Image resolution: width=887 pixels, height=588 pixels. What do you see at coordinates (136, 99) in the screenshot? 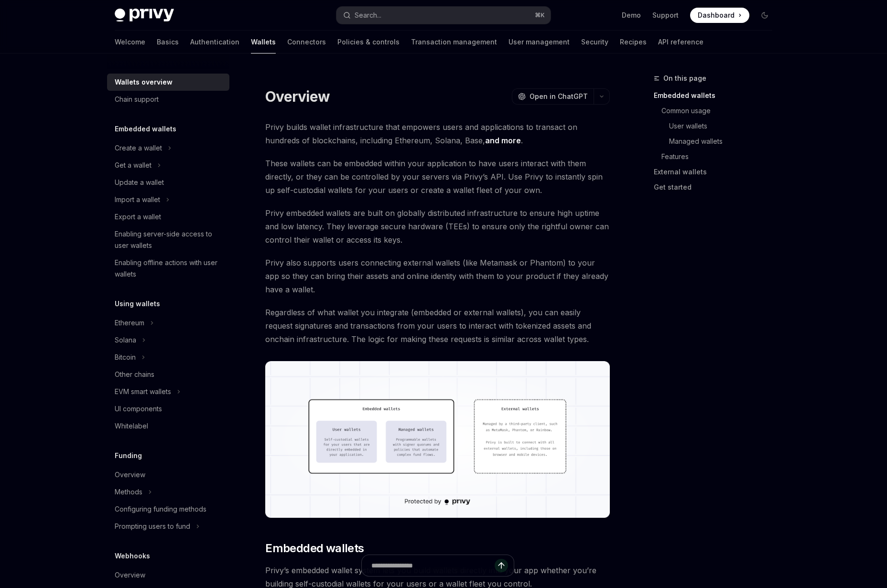
I see `div: Chain support` at bounding box center [136, 99].